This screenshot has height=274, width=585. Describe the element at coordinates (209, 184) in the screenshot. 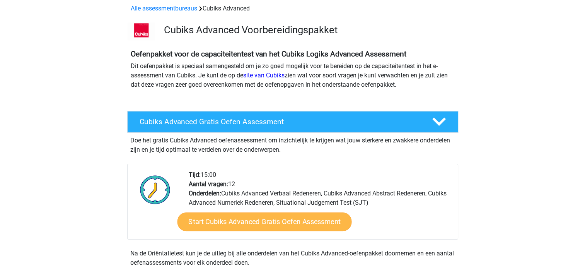

I see `b: Aantal vragen:` at that location.